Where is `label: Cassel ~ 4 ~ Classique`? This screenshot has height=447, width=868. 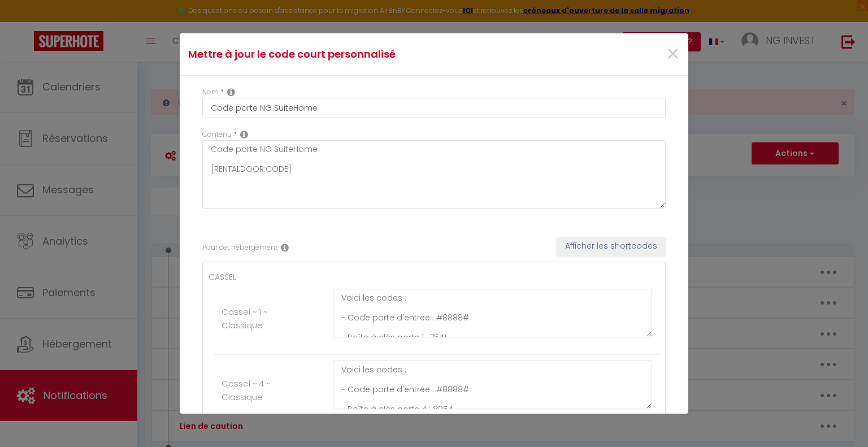 label: Cassel ~ 4 ~ Classique is located at coordinates (251, 390).